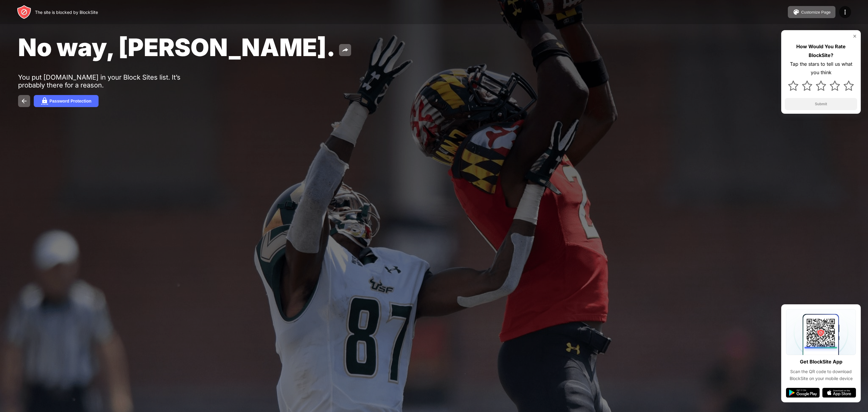  I want to click on img: google-play.svg, so click(803, 393).